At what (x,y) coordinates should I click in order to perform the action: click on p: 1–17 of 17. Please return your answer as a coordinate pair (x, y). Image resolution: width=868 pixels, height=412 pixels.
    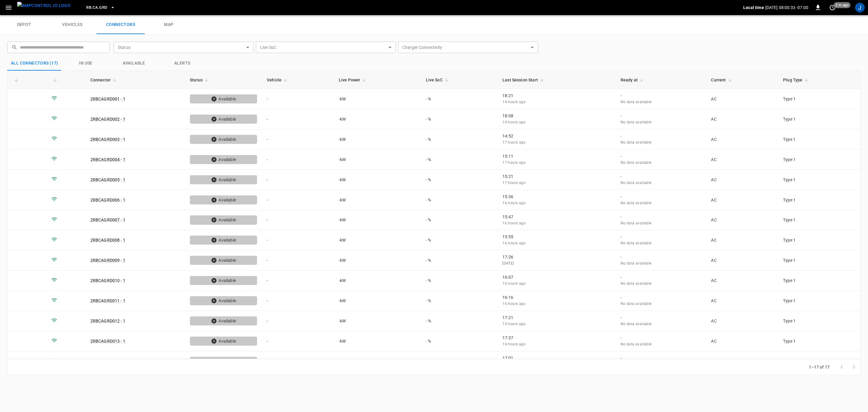
    Looking at the image, I should click on (820, 367).